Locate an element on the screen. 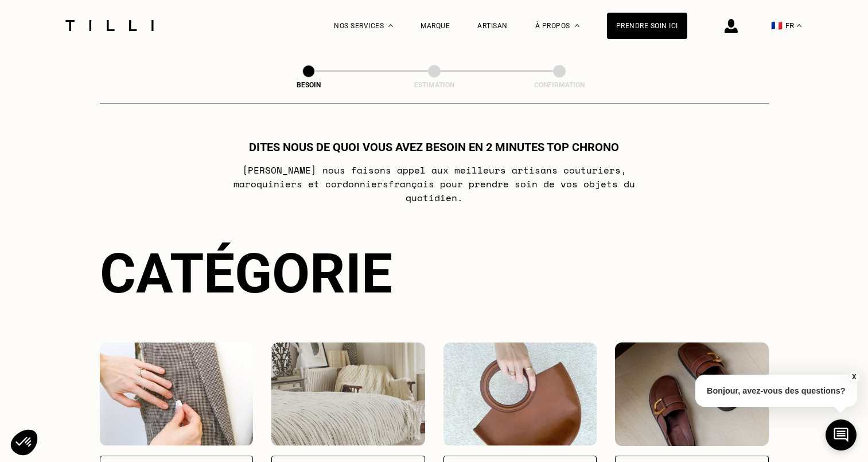 The height and width of the screenshot is (462, 868). img: Accessoires is located at coordinates (520, 394).